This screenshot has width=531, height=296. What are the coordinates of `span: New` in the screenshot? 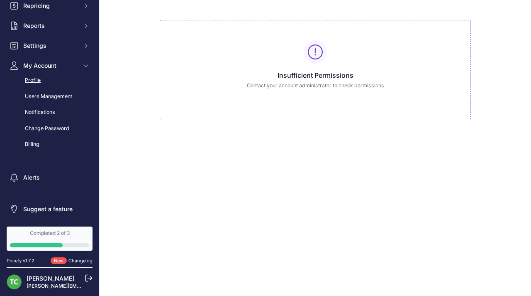 It's located at (59, 260).